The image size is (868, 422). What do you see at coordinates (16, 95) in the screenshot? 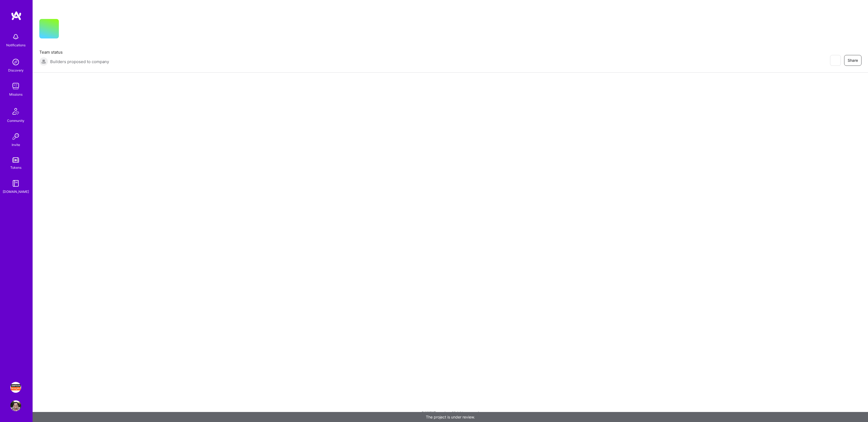
I see `div: Missions` at bounding box center [16, 95].